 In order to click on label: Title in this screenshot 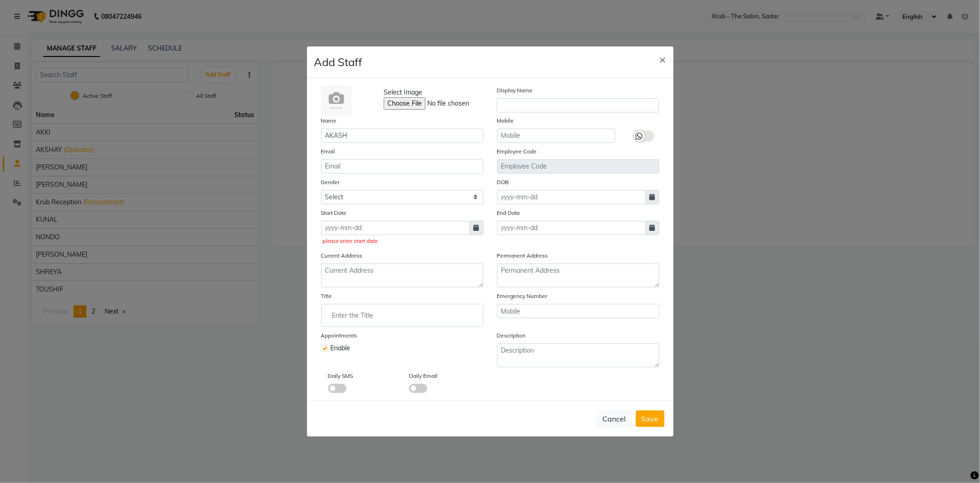, I will do `click(326, 297)`.